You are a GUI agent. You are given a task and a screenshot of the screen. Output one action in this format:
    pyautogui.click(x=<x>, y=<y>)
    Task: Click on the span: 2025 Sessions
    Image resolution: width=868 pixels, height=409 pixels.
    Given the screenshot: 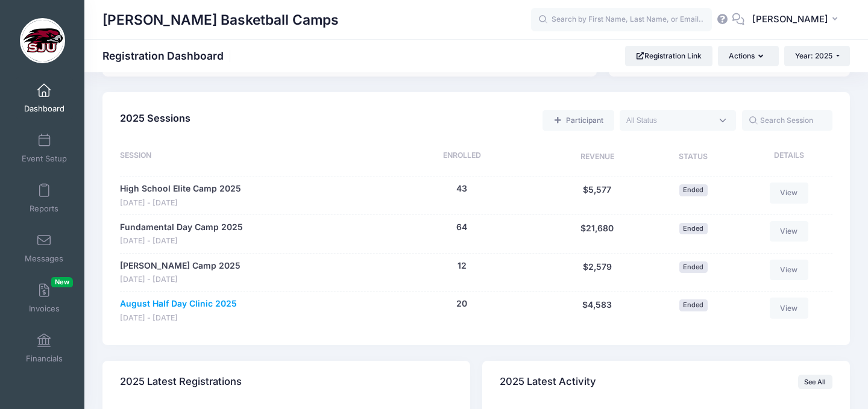 What is the action you would take?
    pyautogui.click(x=155, y=118)
    